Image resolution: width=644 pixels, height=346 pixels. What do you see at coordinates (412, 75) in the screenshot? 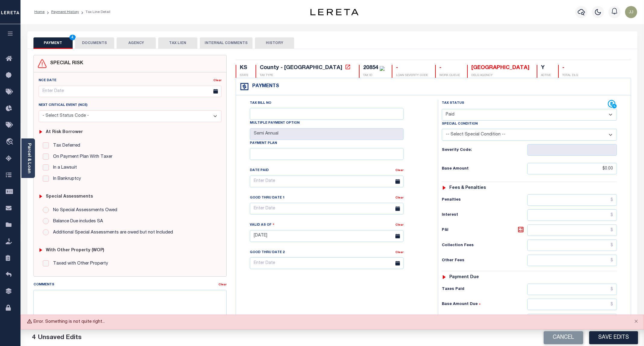
I see `p: LOAN SEVERITY CODE` at bounding box center [412, 75].